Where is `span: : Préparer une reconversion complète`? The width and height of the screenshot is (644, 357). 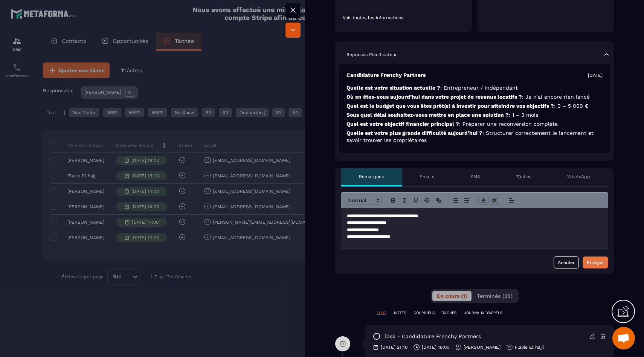 span: : Préparer une reconversion complète is located at coordinates (509, 124).